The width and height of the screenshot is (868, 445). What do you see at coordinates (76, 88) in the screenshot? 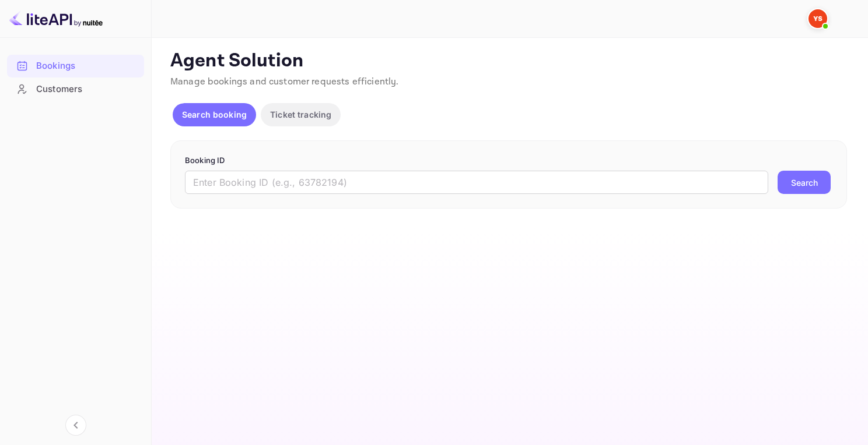
I see `a: Customers` at bounding box center [76, 88].